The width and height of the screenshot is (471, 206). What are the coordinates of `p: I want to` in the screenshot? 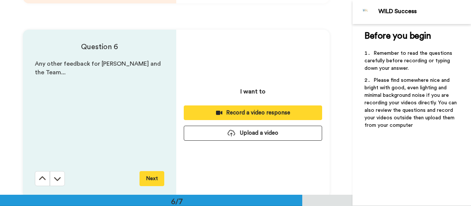 It's located at (253, 91).